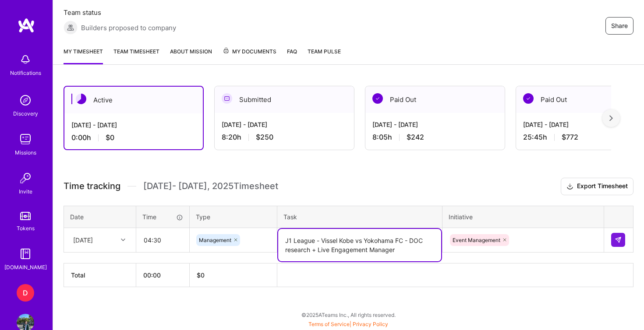 This screenshot has width=644, height=330. I want to click on img: teamwork, so click(25, 139).